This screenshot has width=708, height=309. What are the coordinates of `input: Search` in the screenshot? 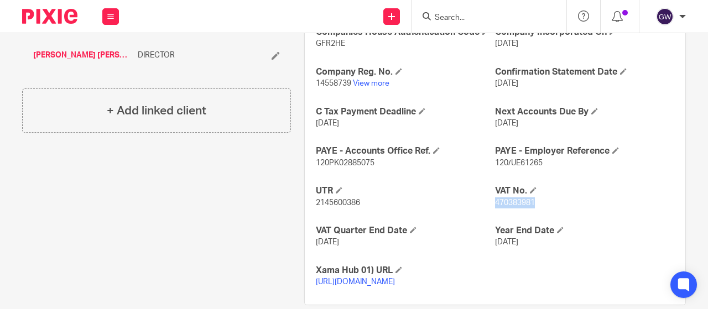 It's located at (483, 18).